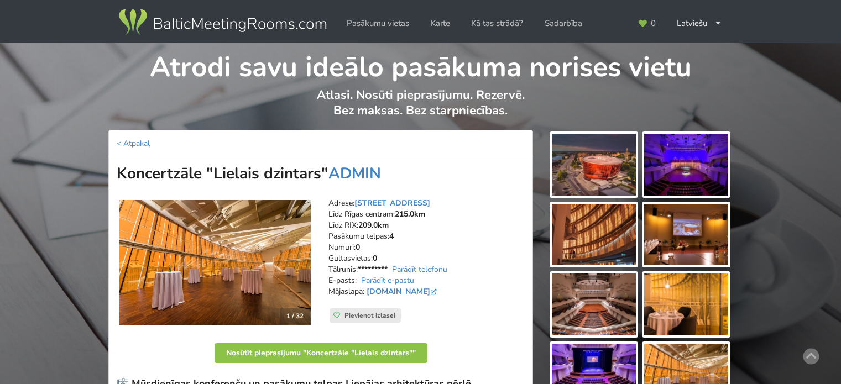  What do you see at coordinates (440, 23) in the screenshot?
I see `a: Karte` at bounding box center [440, 23].